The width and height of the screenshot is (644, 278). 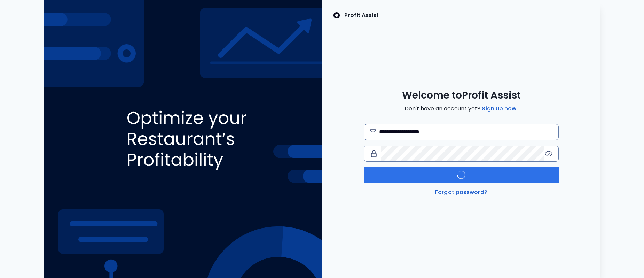 What do you see at coordinates (461, 192) in the screenshot?
I see `a: Forgot password?` at bounding box center [461, 192].